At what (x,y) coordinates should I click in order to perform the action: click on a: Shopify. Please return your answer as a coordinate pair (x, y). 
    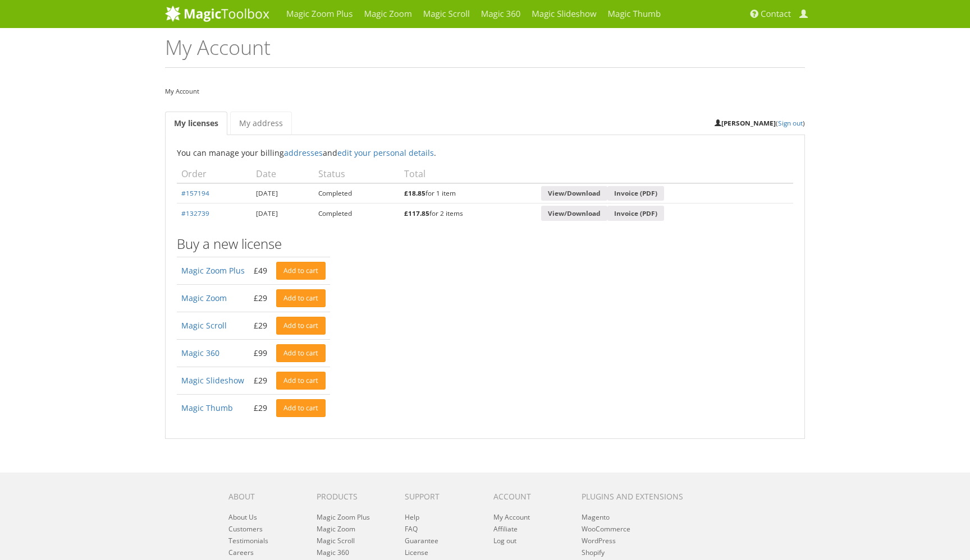
    Looking at the image, I should click on (593, 552).